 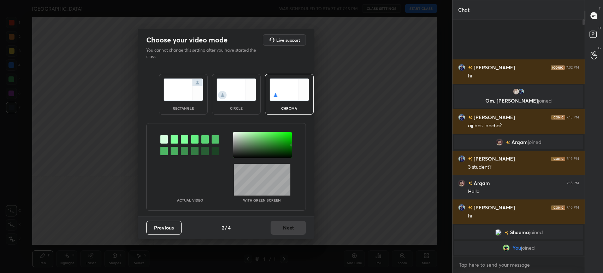 I want to click on img: normalScreenIcon.ae25ed63.svg, so click(x=183, y=89).